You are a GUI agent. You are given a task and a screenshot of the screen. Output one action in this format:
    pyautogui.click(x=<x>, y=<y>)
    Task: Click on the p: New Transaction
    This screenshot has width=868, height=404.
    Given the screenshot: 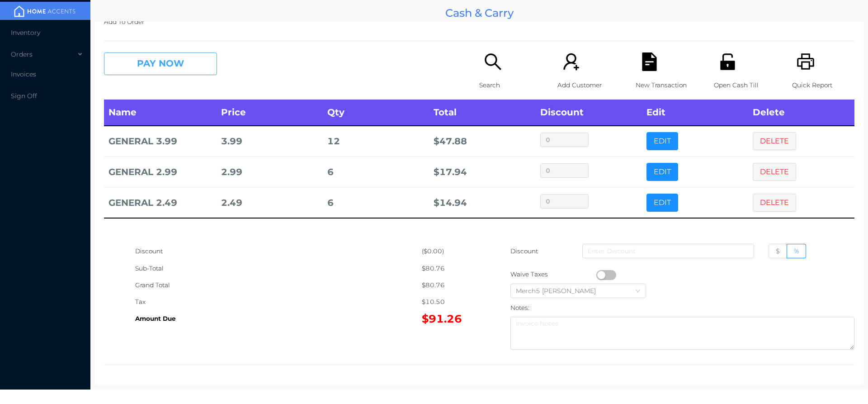 What is the action you would take?
    pyautogui.click(x=667, y=85)
    